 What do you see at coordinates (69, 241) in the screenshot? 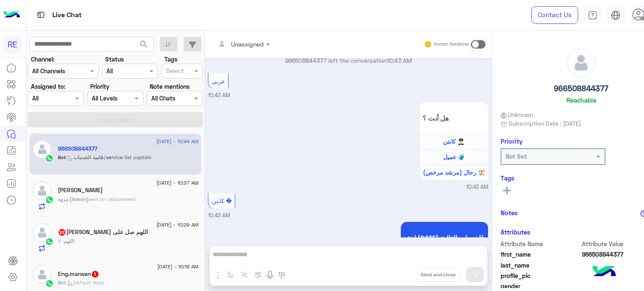
I see `span: اللهم` at bounding box center [69, 241].